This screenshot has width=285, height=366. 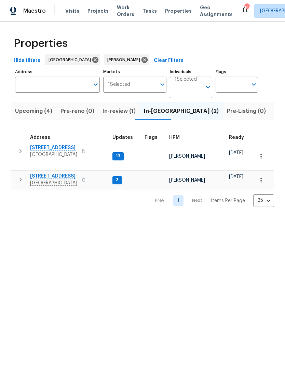 I want to click on span: Clear Filters, so click(x=169, y=61).